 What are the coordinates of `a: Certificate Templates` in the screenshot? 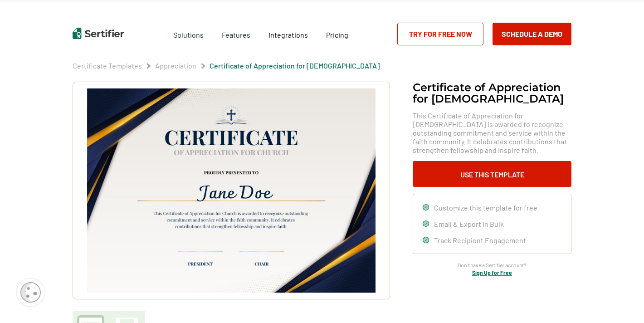 It's located at (107, 65).